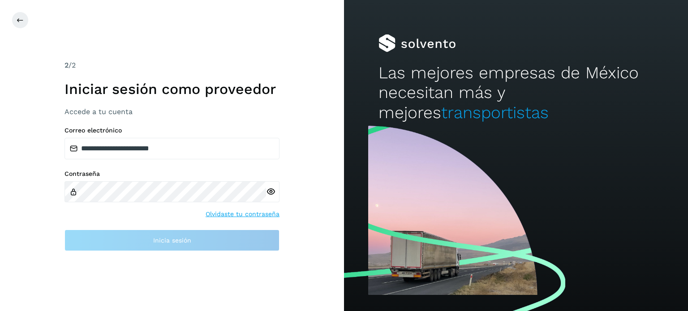  What do you see at coordinates (66, 65) in the screenshot?
I see `span: 2` at bounding box center [66, 65].